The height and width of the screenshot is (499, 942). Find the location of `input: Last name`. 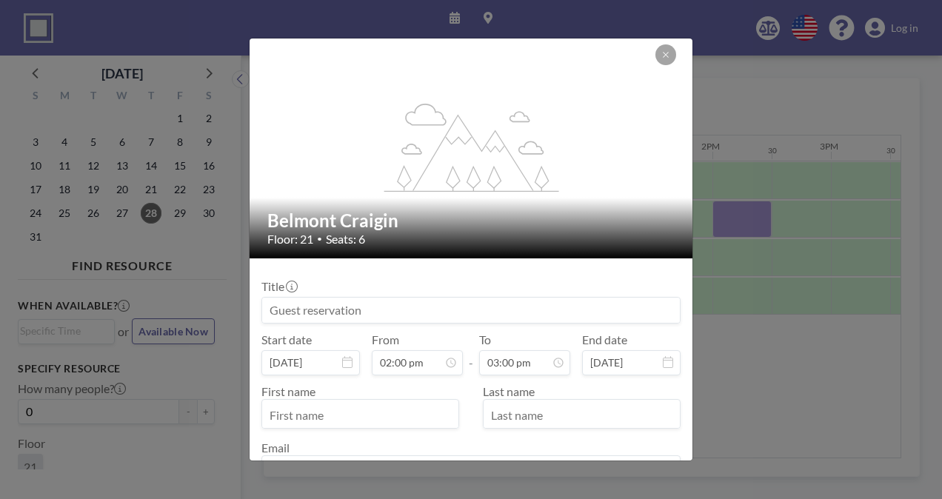

input: Last name is located at coordinates (581, 415).